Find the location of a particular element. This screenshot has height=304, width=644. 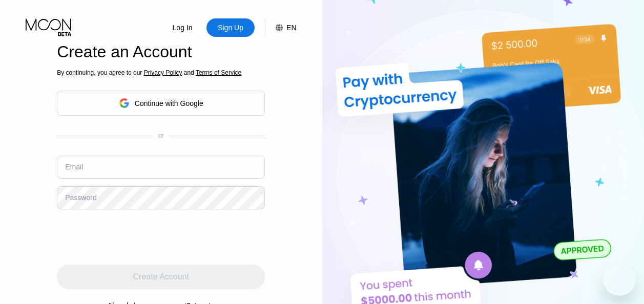

div: Password is located at coordinates (81, 197).